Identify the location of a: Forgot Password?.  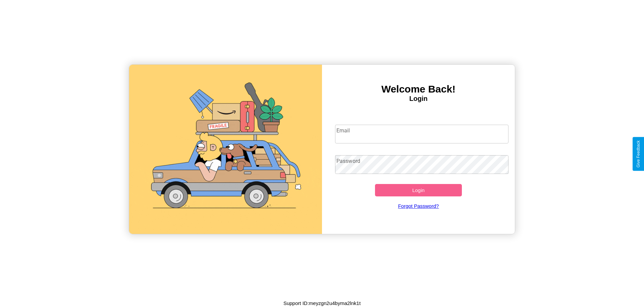
(419, 206).